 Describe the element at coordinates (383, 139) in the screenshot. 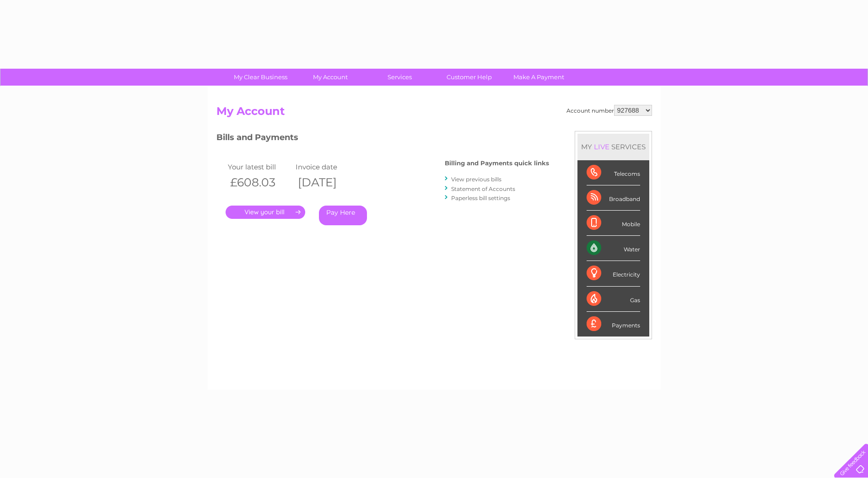

I see `h3: Bills and Payments` at that location.